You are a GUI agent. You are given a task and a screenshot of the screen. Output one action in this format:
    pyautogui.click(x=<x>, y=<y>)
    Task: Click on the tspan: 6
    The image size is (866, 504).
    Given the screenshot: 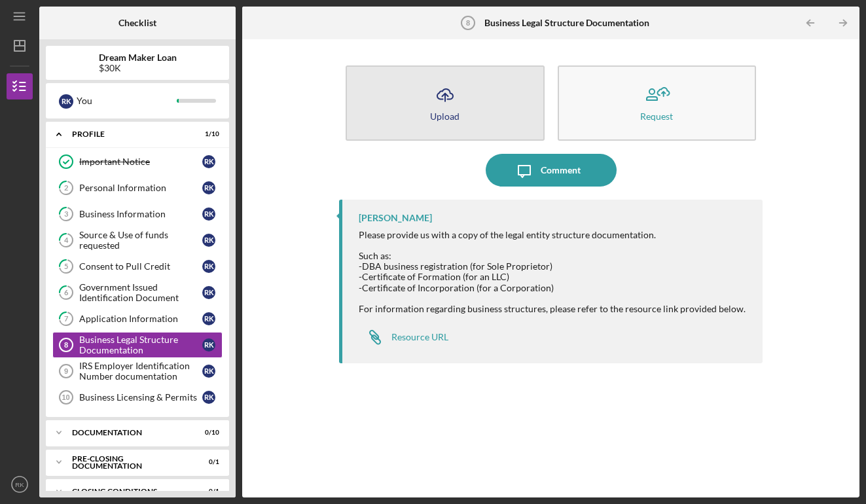 What is the action you would take?
    pyautogui.click(x=66, y=293)
    